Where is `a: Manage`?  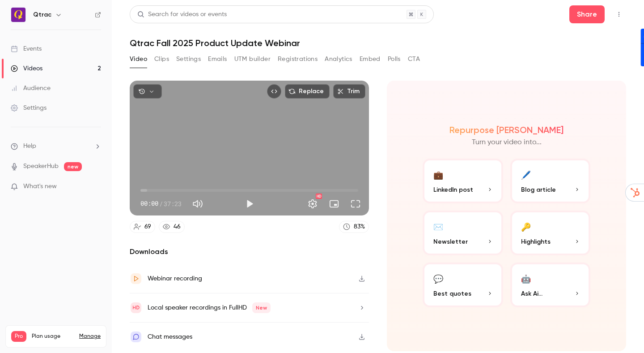 a: Manage is located at coordinates (90, 336).